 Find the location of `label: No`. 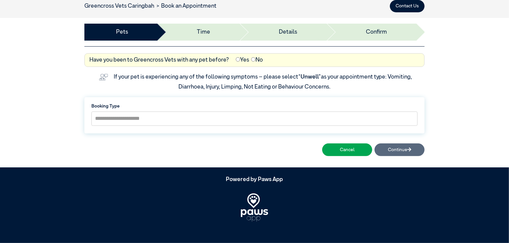

label: No is located at coordinates (257, 60).